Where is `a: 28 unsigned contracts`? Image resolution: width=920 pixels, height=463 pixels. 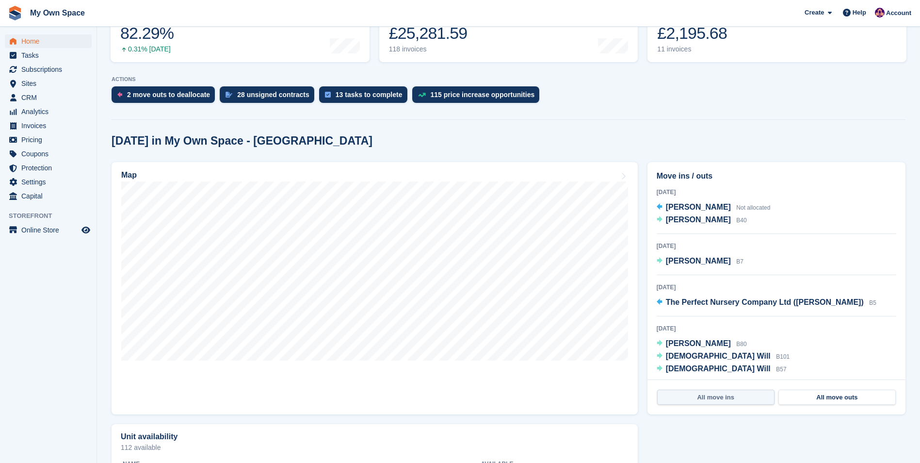 a: 28 unsigned contracts is located at coordinates (269, 97).